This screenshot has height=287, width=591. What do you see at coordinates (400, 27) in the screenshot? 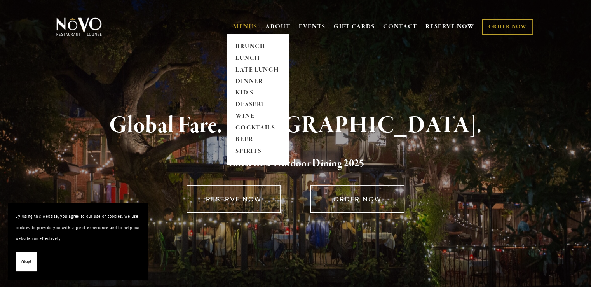
I see `a: CONTACT` at bounding box center [400, 27].